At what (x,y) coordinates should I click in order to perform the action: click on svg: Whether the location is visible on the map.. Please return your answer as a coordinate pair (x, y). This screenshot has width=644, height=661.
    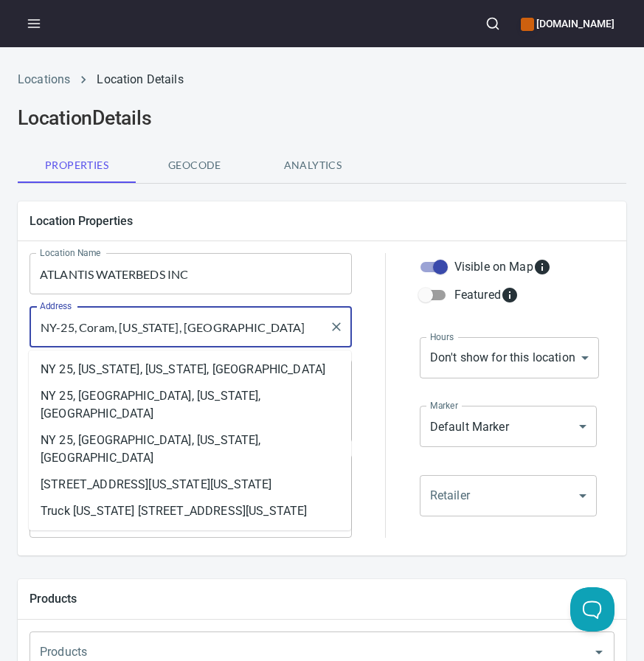
    Looking at the image, I should click on (543, 267).